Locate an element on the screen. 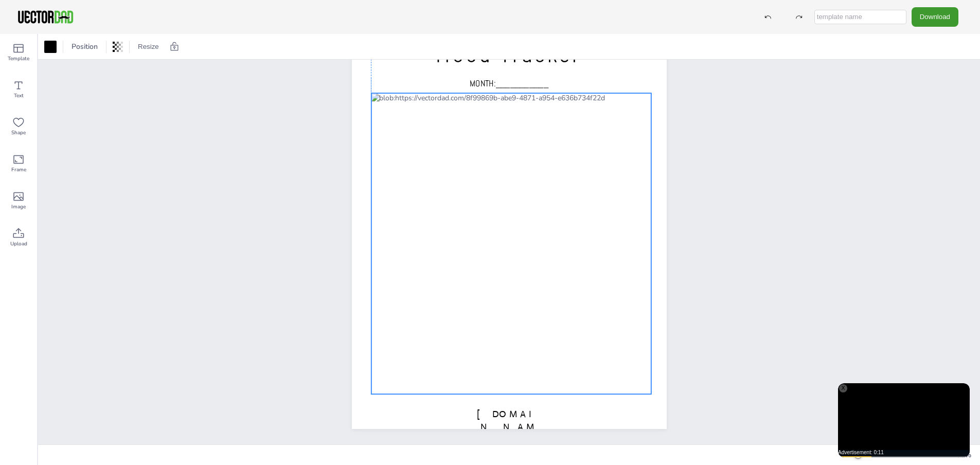 This screenshot has height=465, width=980. button: Download is located at coordinates (935, 16).